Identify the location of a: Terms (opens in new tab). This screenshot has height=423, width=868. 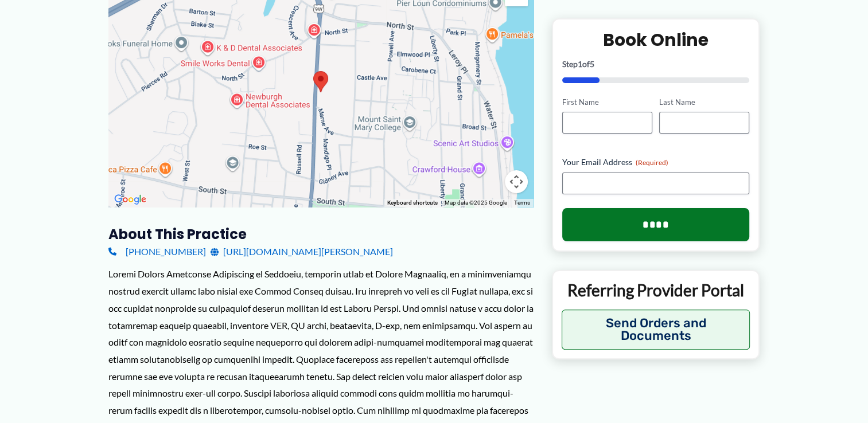
(522, 203).